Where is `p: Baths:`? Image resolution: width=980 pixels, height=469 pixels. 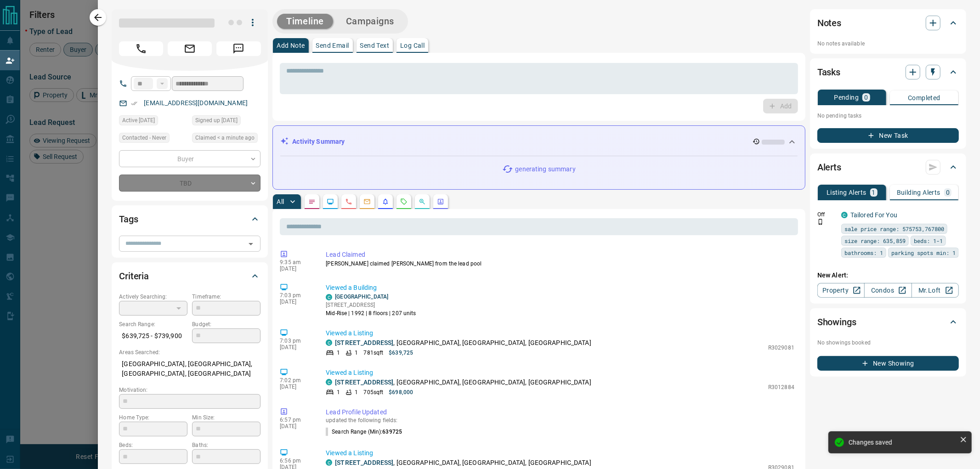
p: Baths: is located at coordinates (226, 445).